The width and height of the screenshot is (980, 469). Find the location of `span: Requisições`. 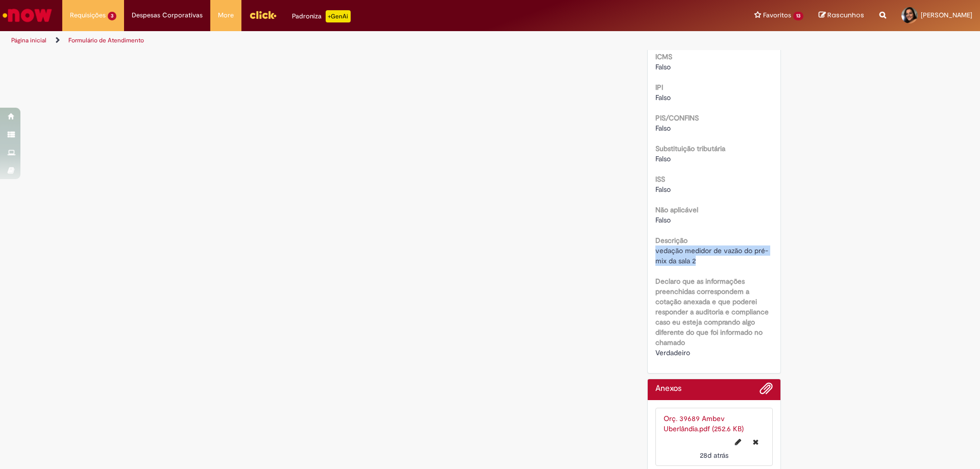

span: Requisições is located at coordinates (88, 15).